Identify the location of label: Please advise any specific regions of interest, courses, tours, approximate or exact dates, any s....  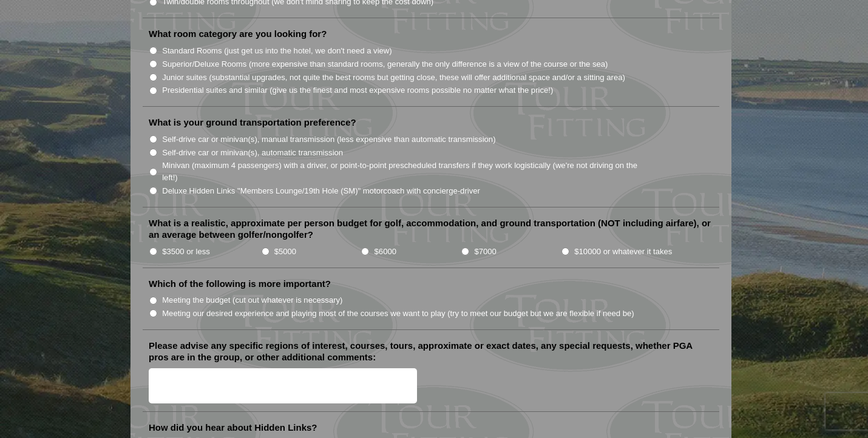
(431, 351).